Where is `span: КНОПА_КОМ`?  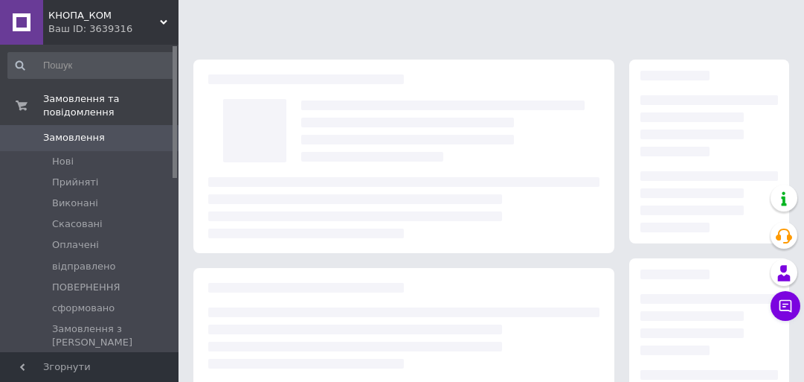 span: КНОПА_КОМ is located at coordinates (104, 16).